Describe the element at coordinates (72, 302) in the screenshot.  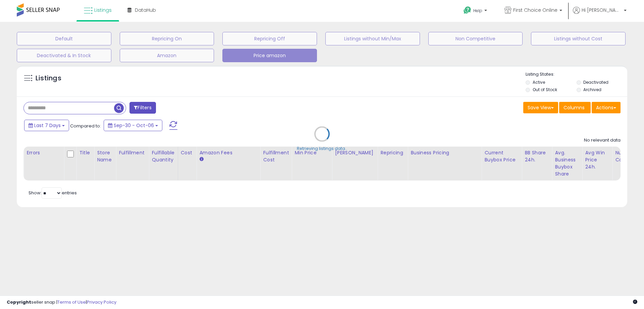
I see `a: Terms of Use` at that location.